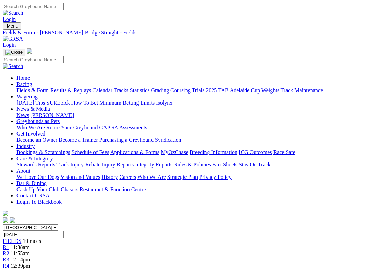  I want to click on a: Breeding Information, so click(213, 152).